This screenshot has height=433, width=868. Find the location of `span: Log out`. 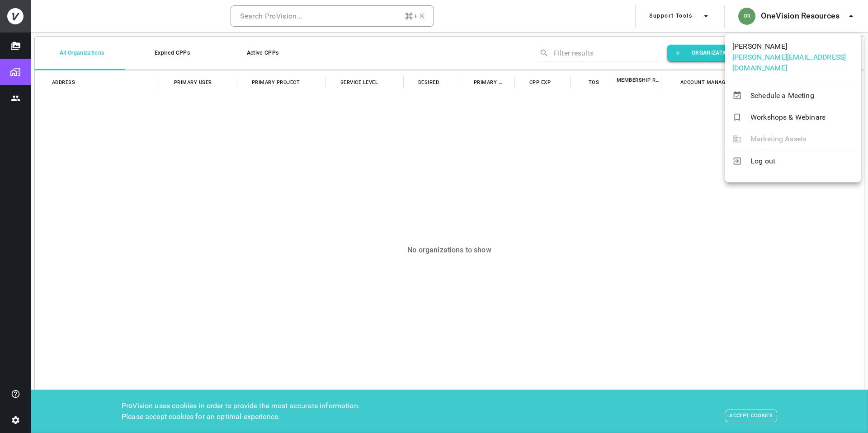

span: Log out is located at coordinates (802, 161).